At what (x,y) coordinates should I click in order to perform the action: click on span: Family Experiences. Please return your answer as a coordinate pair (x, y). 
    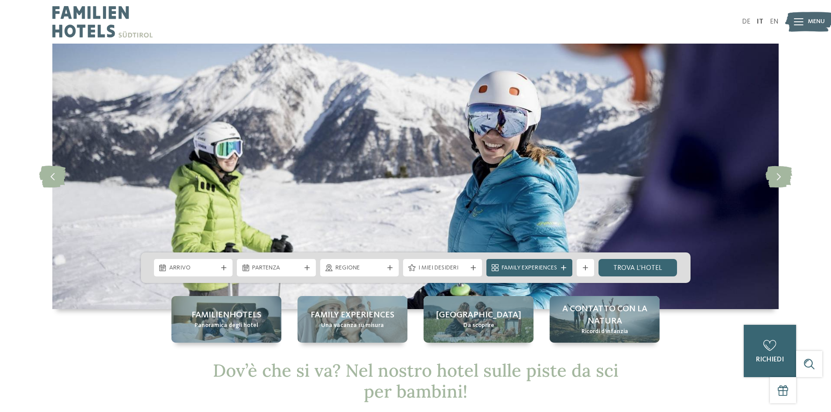
    Looking at the image, I should click on (529, 268).